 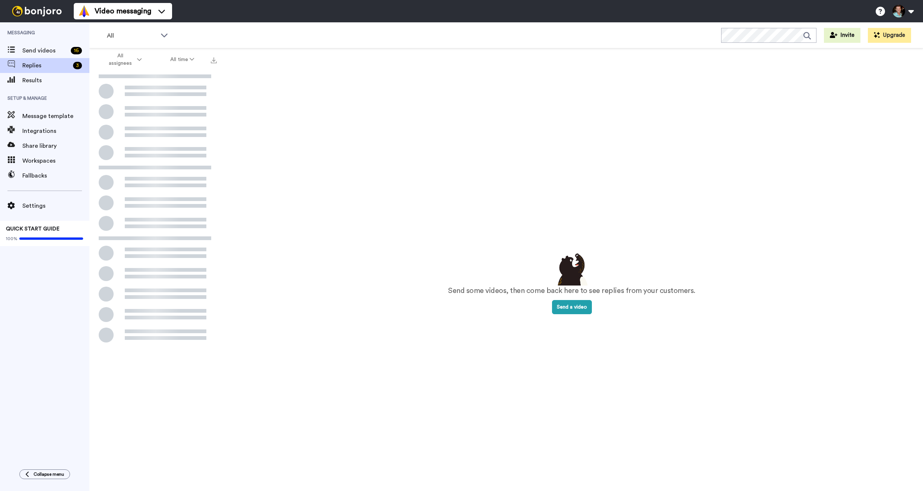 What do you see at coordinates (76, 51) in the screenshot?
I see `div: 16` at bounding box center [76, 51].